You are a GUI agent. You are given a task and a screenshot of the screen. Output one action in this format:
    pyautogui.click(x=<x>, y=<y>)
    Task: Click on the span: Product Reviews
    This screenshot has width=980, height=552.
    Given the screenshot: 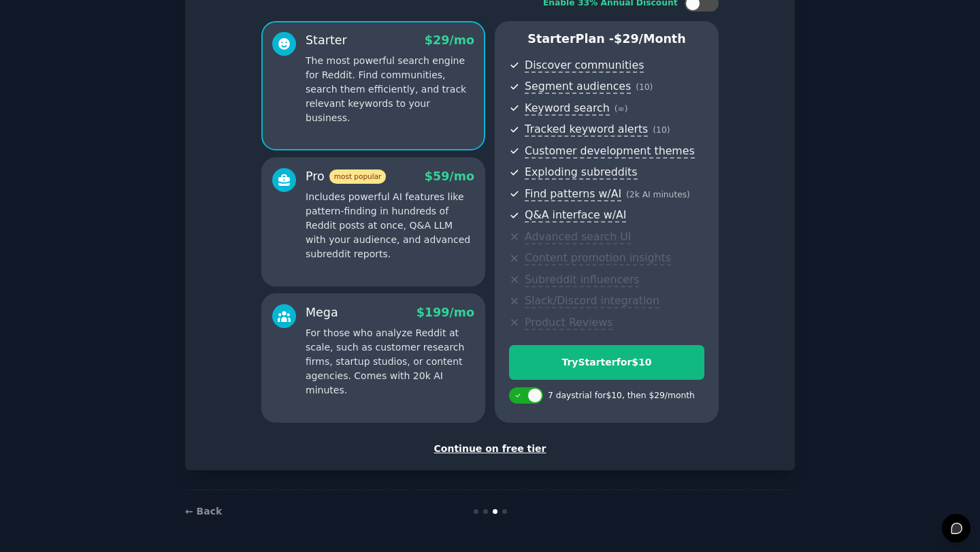 What is the action you would take?
    pyautogui.click(x=568, y=323)
    